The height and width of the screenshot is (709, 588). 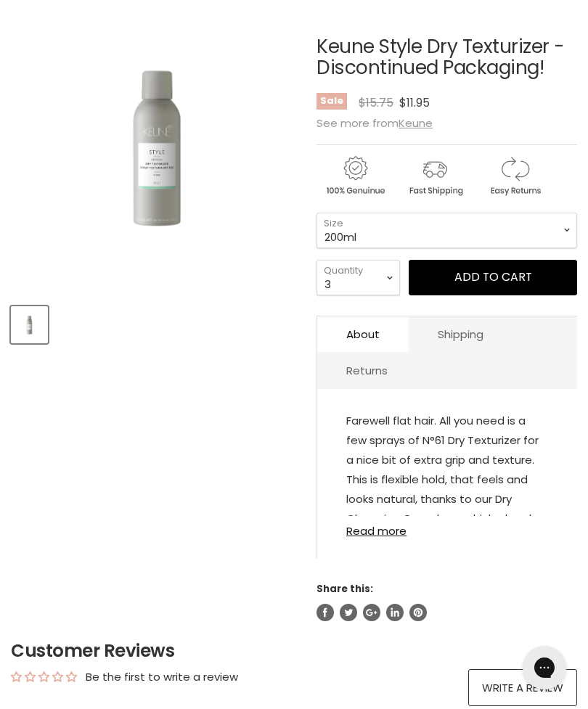 What do you see at coordinates (415, 123) in the screenshot?
I see `a: Keune` at bounding box center [415, 123].